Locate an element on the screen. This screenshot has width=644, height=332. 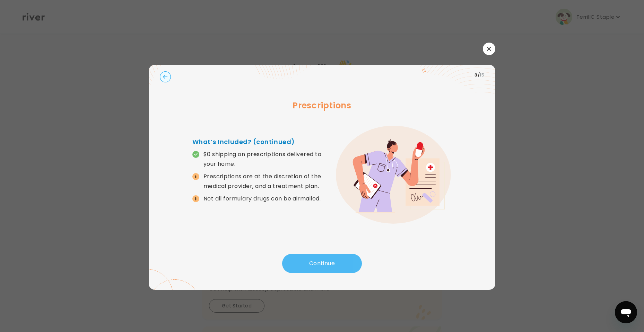
p: Prescriptions are at the discretion of the medical provider, and a treatment plan. is located at coordinates (263, 182).